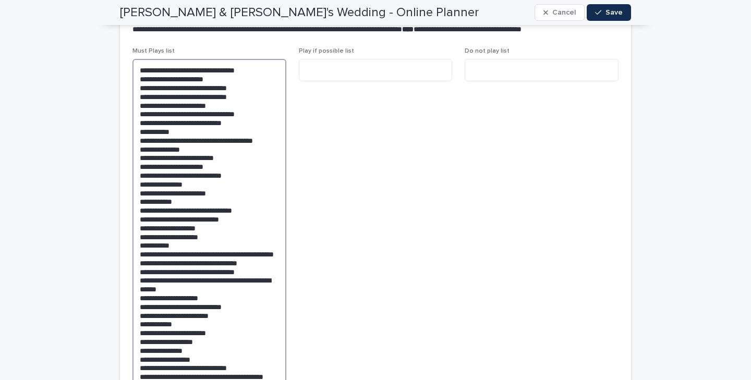  What do you see at coordinates (609, 13) in the screenshot?
I see `button: Save` at bounding box center [609, 13].